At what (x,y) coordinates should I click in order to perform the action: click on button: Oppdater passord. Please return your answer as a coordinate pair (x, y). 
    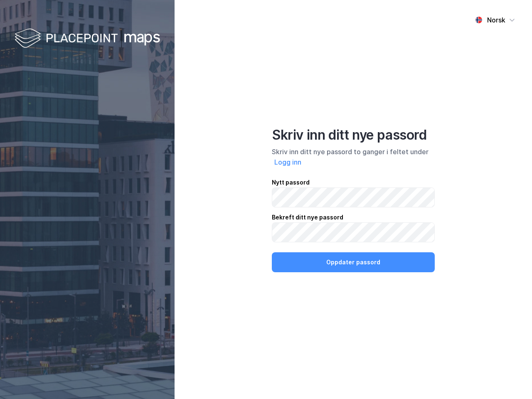
    Looking at the image, I should click on (353, 262).